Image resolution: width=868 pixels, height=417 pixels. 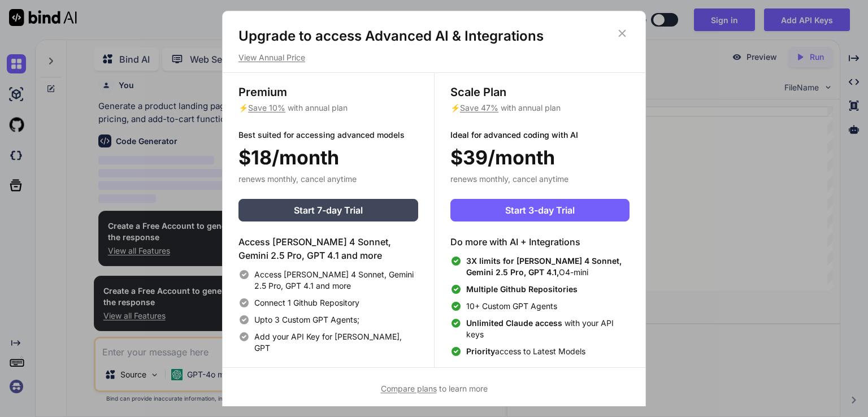 I want to click on span: to learn more, so click(x=434, y=388).